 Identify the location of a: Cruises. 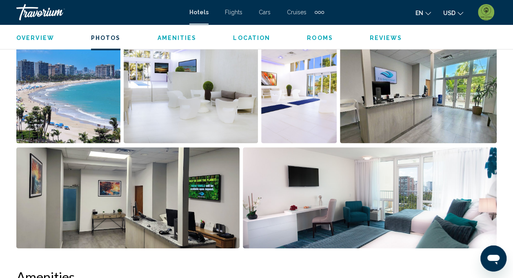
(297, 12).